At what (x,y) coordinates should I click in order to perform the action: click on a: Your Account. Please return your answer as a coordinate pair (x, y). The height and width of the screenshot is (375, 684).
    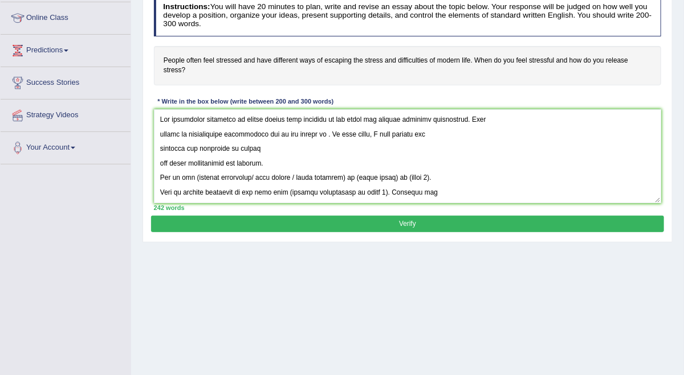
    Looking at the image, I should click on (66, 146).